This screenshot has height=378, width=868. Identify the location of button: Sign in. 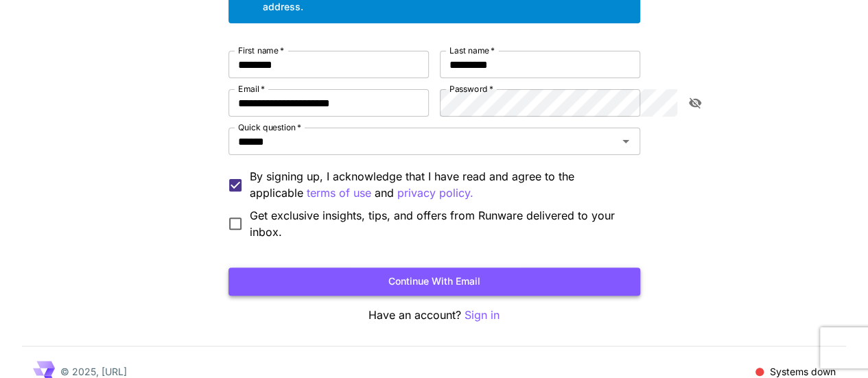
(482, 315).